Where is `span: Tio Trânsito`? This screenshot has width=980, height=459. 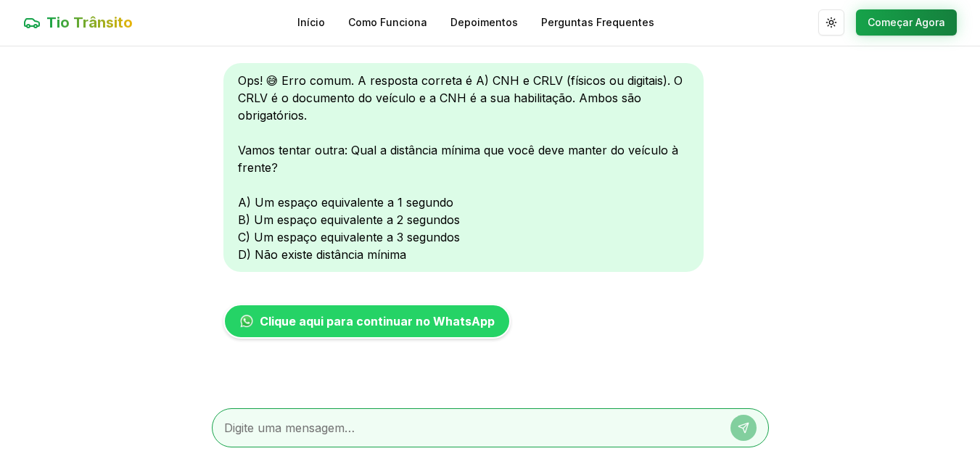 span: Tio Trânsito is located at coordinates (89, 23).